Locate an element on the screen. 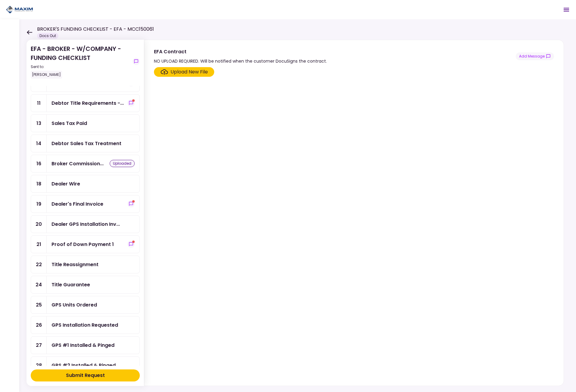 The height and width of the screenshot is (392, 576). div: Dealer's Final Invoice is located at coordinates (77, 204).